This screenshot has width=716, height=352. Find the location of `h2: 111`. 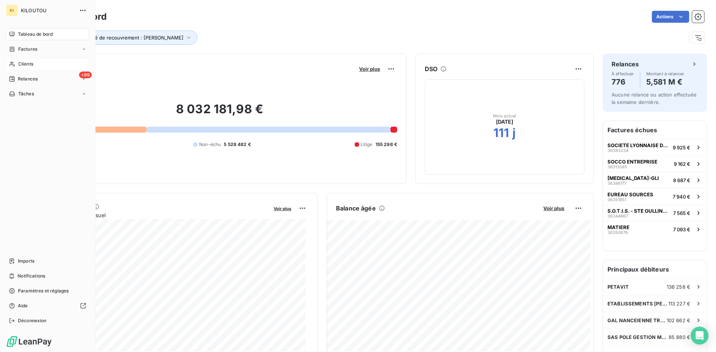

h2: 111 is located at coordinates (501, 133).